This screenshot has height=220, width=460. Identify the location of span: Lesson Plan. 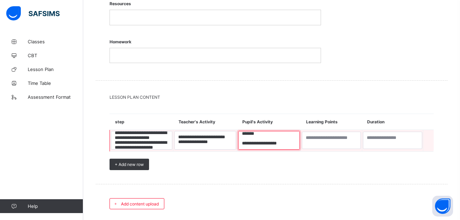
(55, 69).